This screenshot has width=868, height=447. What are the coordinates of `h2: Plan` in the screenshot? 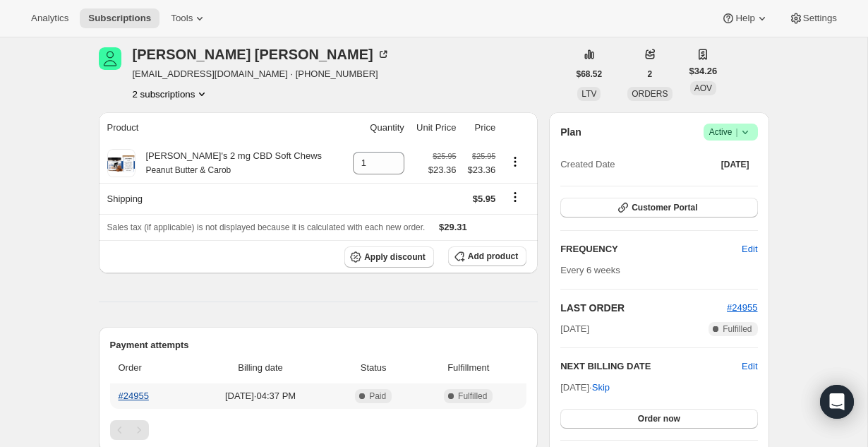 It's located at (571, 132).